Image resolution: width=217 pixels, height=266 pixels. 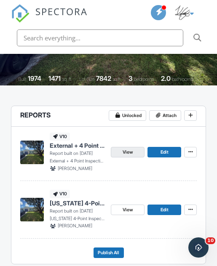 What do you see at coordinates (67, 79) in the screenshot?
I see `span: sq. ft.` at bounding box center [67, 79].